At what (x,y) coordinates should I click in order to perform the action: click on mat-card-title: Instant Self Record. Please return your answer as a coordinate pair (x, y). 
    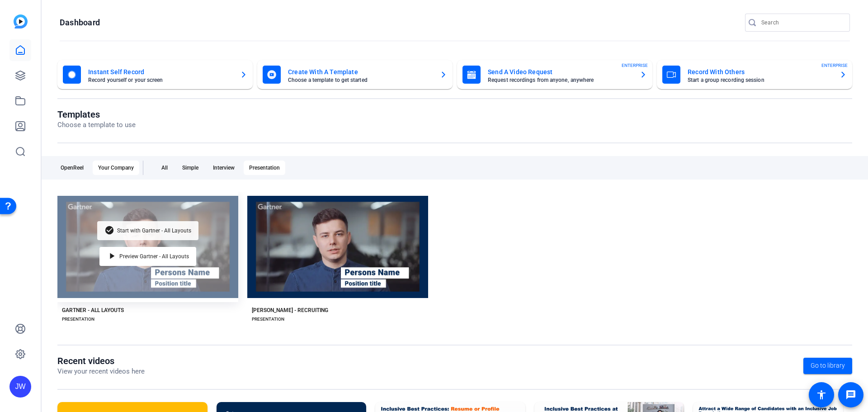
    Looking at the image, I should click on (160, 72).